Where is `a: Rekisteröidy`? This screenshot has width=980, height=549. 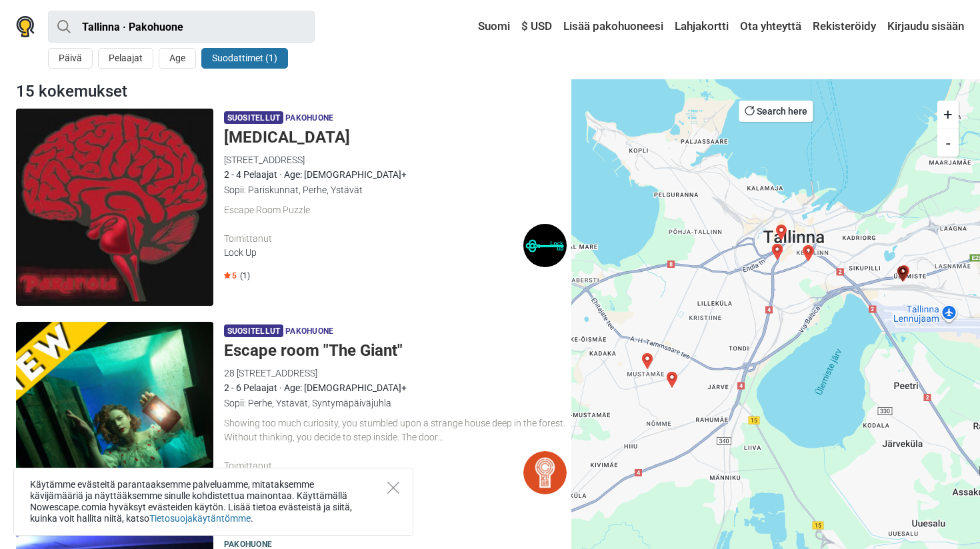 a: Rekisteröidy is located at coordinates (844, 27).